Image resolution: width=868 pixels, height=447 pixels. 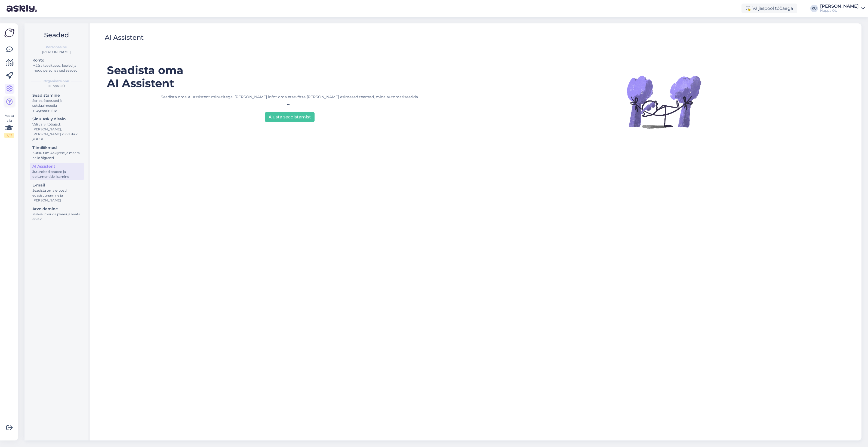 I want to click on img: Askly Logo, so click(x=10, y=33).